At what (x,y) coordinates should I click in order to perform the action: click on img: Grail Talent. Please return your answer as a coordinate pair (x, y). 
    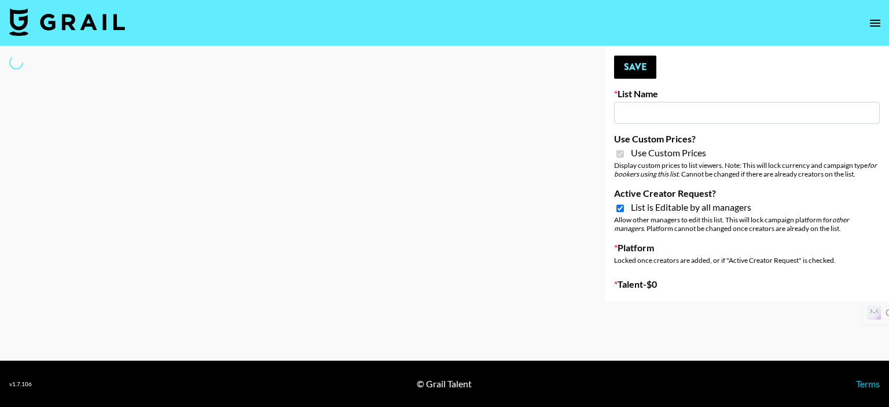
    Looking at the image, I should click on (67, 22).